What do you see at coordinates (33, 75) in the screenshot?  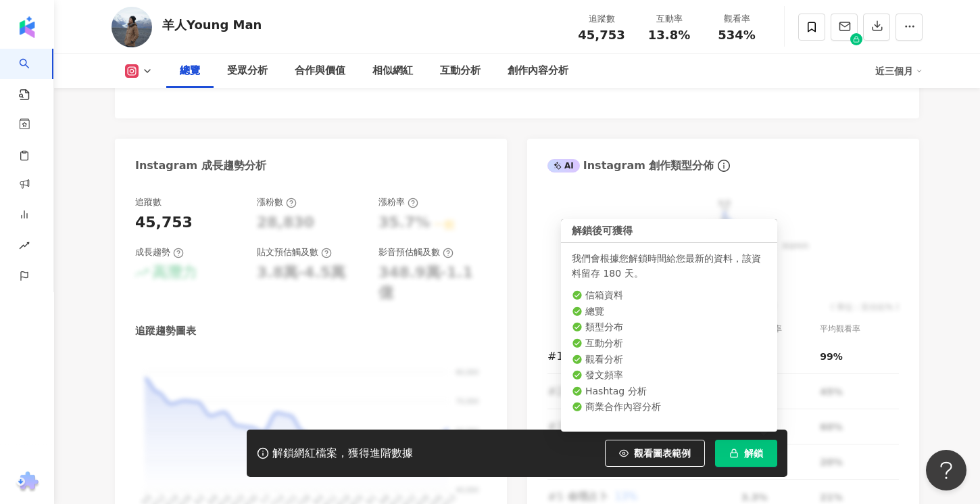 I see `a: search` at bounding box center [33, 75].